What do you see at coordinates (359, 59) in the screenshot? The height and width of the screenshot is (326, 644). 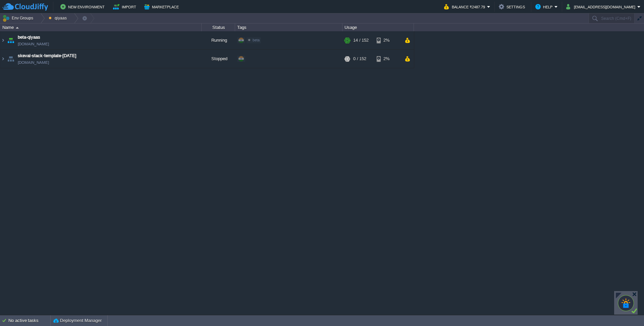 I see `div: 0 / 152` at bounding box center [359, 59].